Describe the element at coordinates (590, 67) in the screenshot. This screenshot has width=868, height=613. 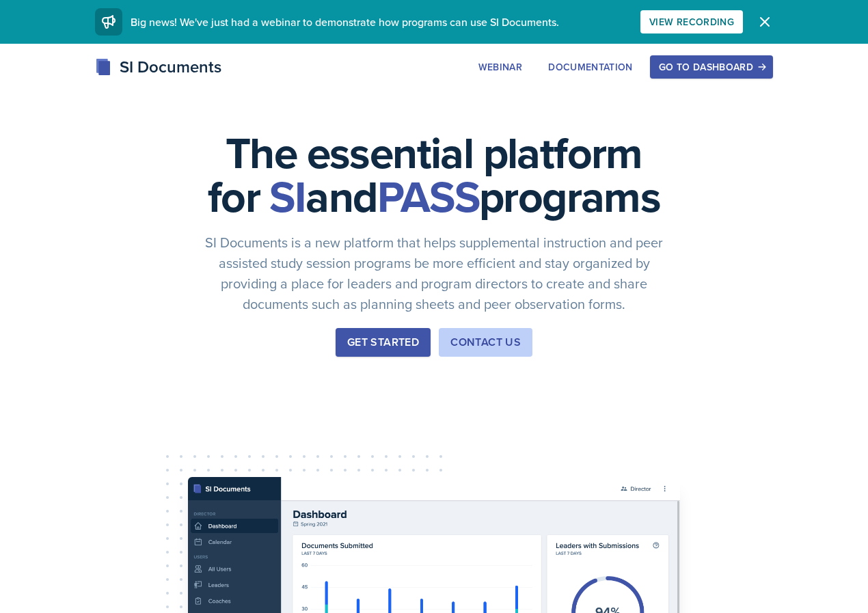
I see `button: Documentation` at that location.